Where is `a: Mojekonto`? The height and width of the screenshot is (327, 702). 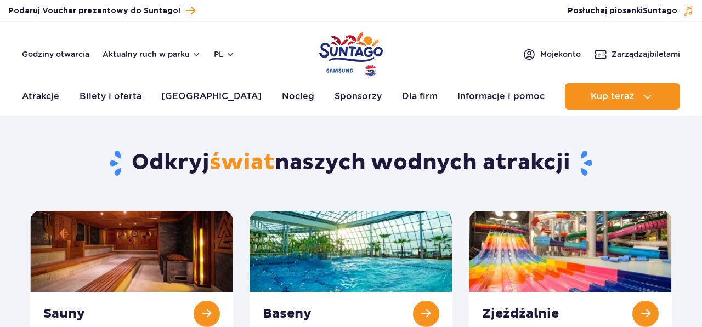 a: Mojekonto is located at coordinates (552, 54).